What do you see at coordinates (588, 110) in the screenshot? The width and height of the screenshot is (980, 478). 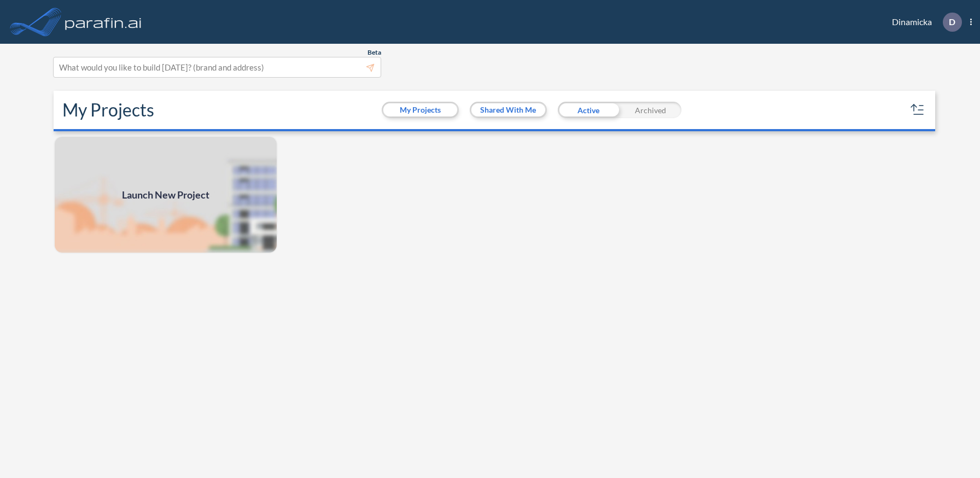 I see `div: Active` at bounding box center [588, 110].